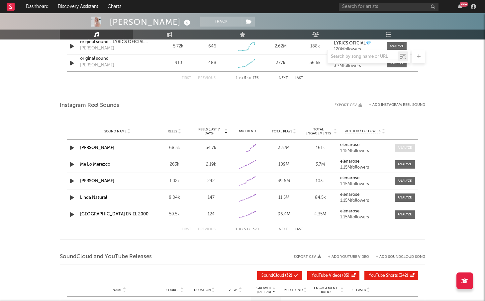  I want to click on span: Views, so click(233, 290).